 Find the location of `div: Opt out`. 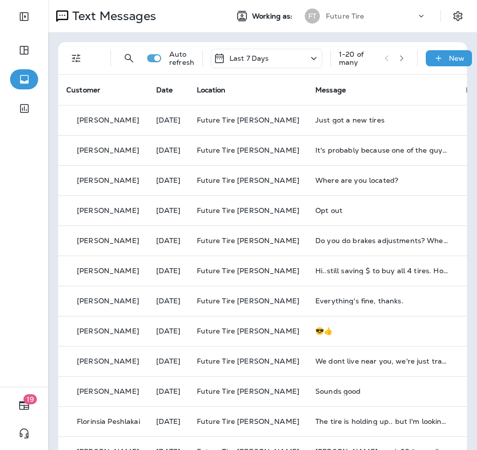

div: Opt out is located at coordinates (382, 210).